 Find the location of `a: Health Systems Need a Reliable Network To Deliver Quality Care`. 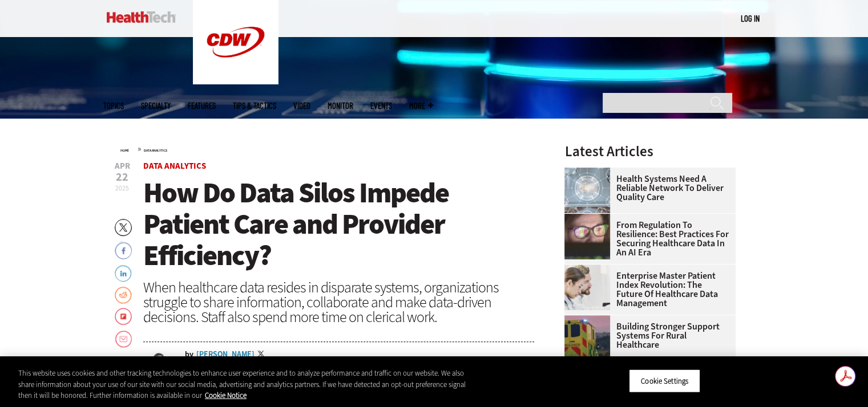

a: Health Systems Need a Reliable Network To Deliver Quality Care is located at coordinates (647, 188).